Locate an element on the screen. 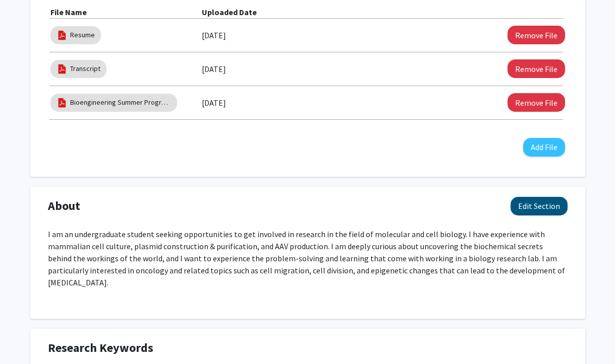  a: Resume is located at coordinates (83, 35).